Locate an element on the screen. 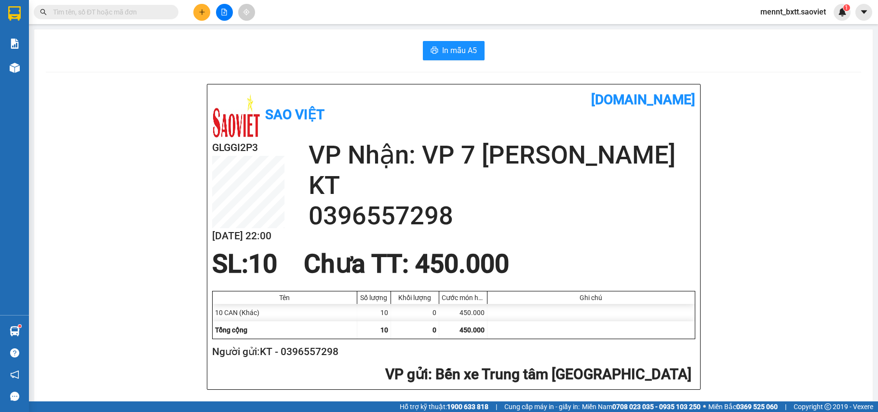  button: printerIn mẫu A5 is located at coordinates (454, 51).